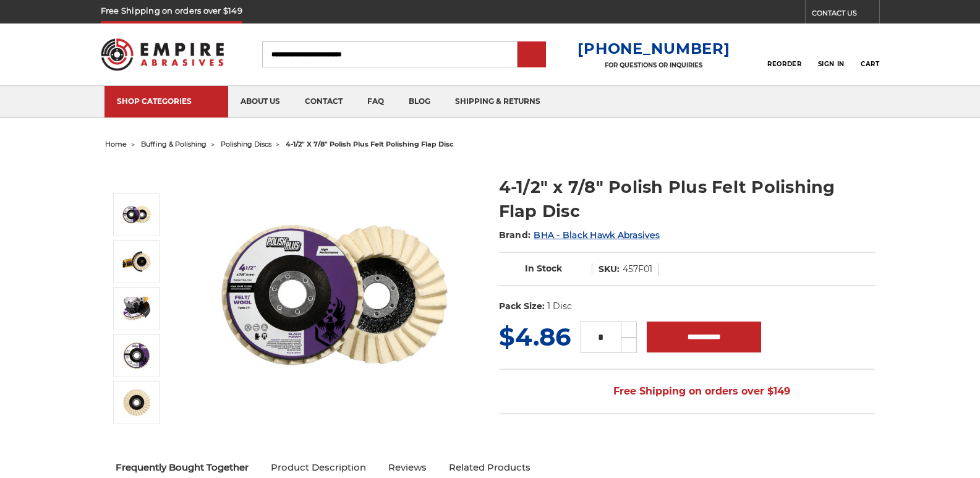  Describe the element at coordinates (260, 102) in the screenshot. I see `a: about us` at that location.